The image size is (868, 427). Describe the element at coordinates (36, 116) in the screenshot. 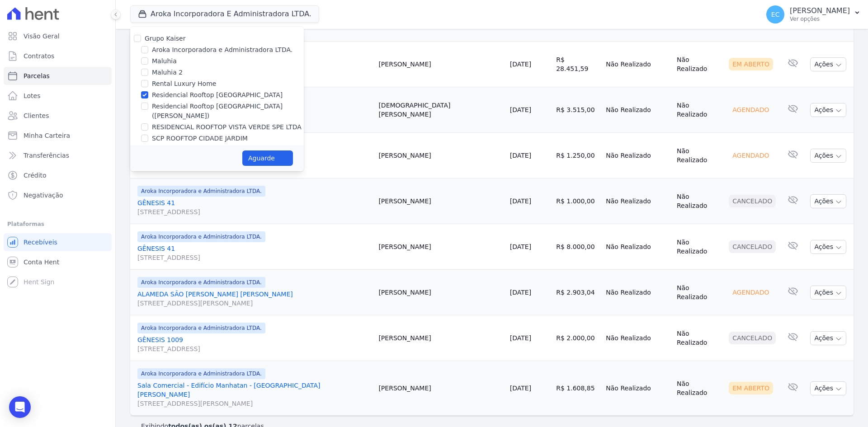

I see `span: Clientes` at that location.